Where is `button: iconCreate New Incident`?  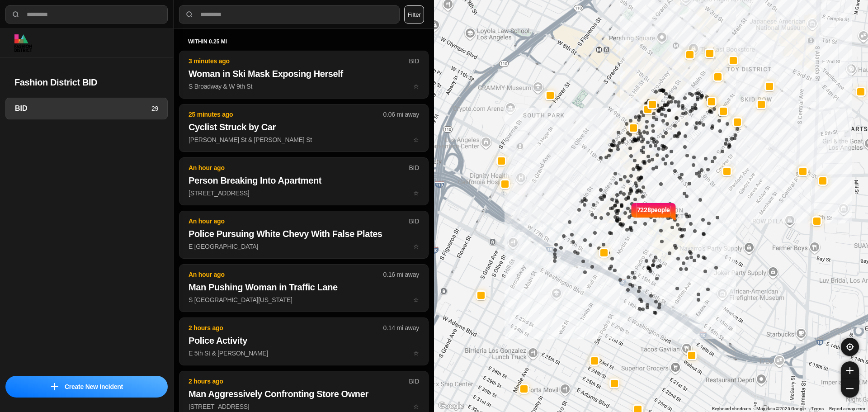
button: iconCreate New Incident is located at coordinates (87, 387).